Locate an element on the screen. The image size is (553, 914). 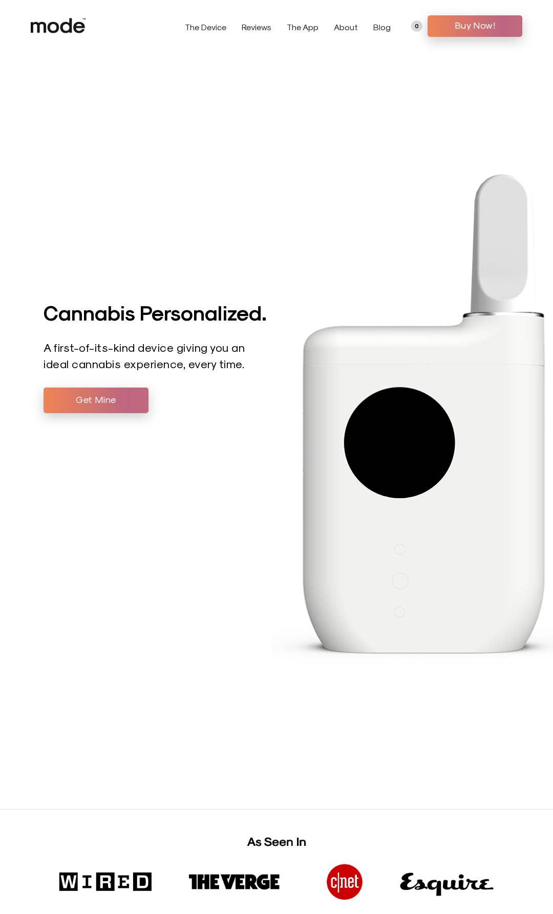
a: The Device is located at coordinates (205, 27).